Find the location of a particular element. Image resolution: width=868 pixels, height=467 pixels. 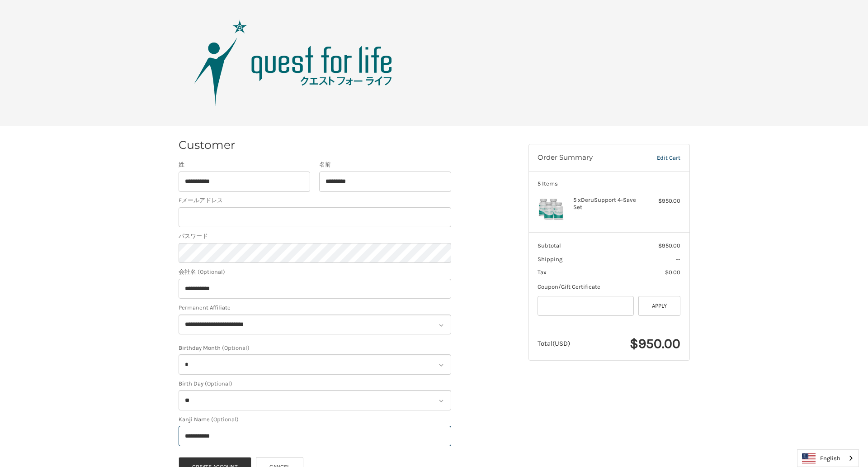

h2: Customer is located at coordinates (206, 145).